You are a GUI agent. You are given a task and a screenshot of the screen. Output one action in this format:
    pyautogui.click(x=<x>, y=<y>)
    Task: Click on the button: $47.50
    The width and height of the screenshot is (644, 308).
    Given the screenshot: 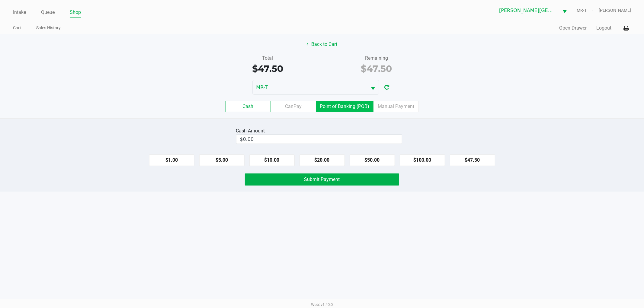 What is the action you would take?
    pyautogui.click(x=473, y=160)
    